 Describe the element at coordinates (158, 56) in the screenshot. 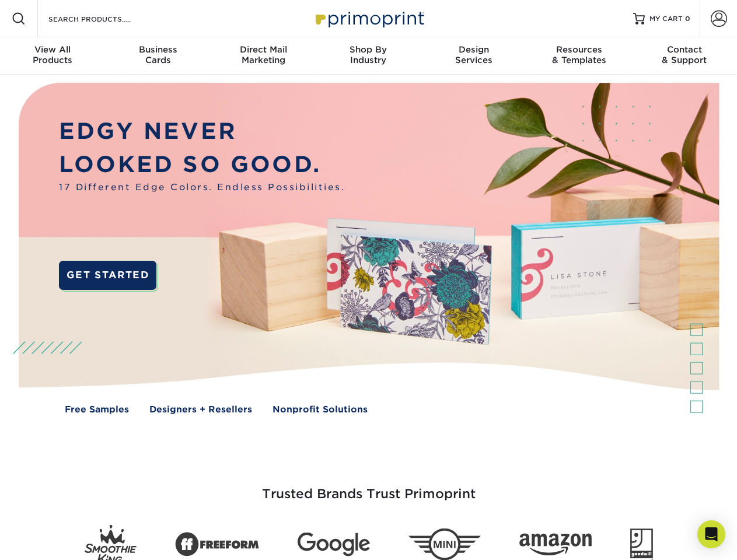

I see `a: BusinessCards` at that location.